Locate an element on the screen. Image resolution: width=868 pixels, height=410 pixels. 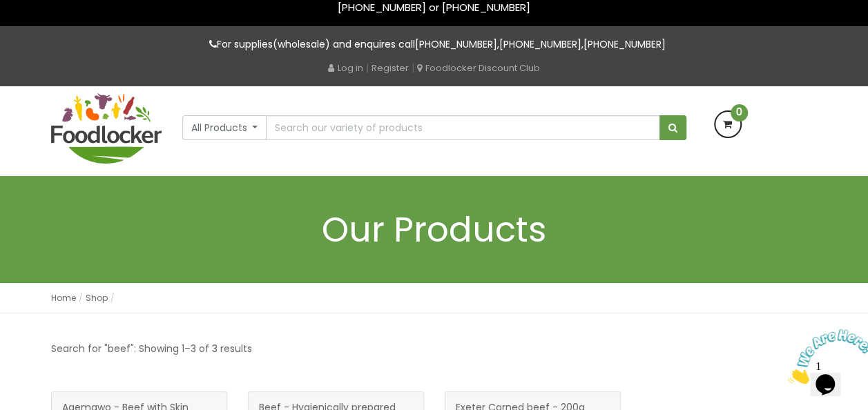
a: Foodlocker Discount Club is located at coordinates (479, 68).